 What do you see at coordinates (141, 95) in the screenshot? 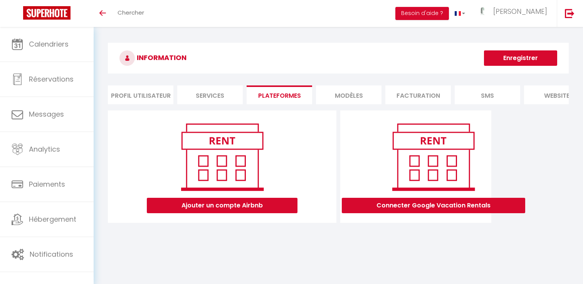
I see `li: Profil Utilisateur` at bounding box center [141, 95].